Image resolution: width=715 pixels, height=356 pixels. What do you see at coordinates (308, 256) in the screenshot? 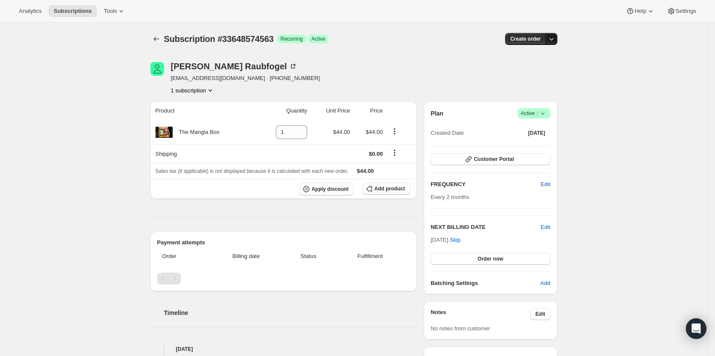
I see `span: Status` at bounding box center [308, 256].